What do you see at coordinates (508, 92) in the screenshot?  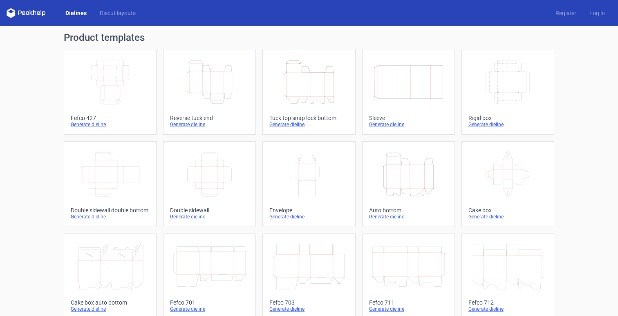 I see `a: Rigid boxGenerate dieline` at bounding box center [508, 92].